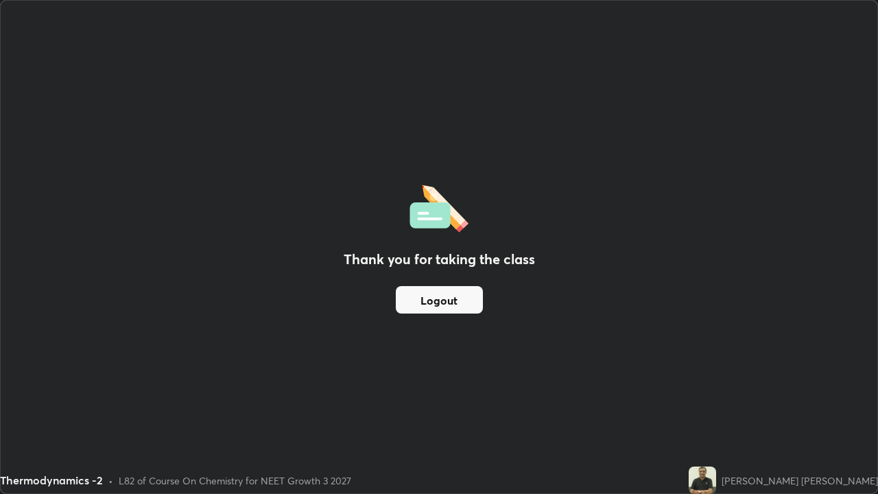 The width and height of the screenshot is (878, 494). What do you see at coordinates (439, 207) in the screenshot?
I see `img: offlineFeedback.1438e8b3.svg` at bounding box center [439, 207].